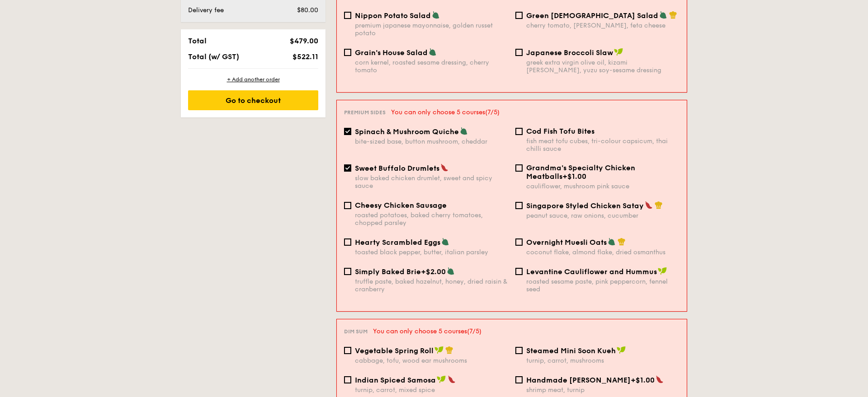  What do you see at coordinates (519, 242) in the screenshot?
I see `input: Overnight Muesli Oatscoconut flake, almond flake, dried osmanthus` at bounding box center [519, 242].